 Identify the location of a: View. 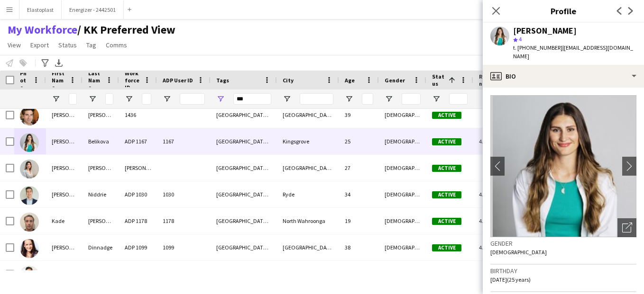
(14, 45).